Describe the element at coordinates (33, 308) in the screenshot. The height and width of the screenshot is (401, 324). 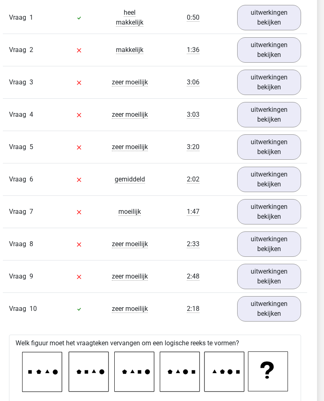
I see `span: 10` at that location.